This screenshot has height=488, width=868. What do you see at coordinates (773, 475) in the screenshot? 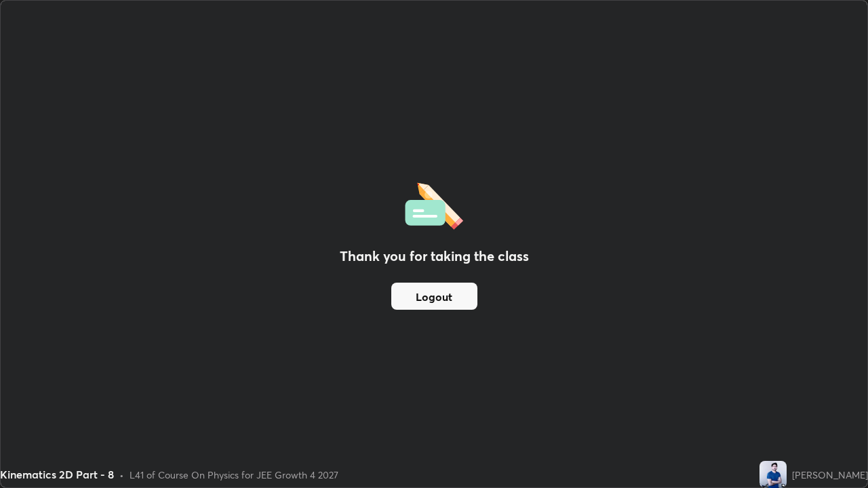
I see `img: 3` at bounding box center [773, 475].